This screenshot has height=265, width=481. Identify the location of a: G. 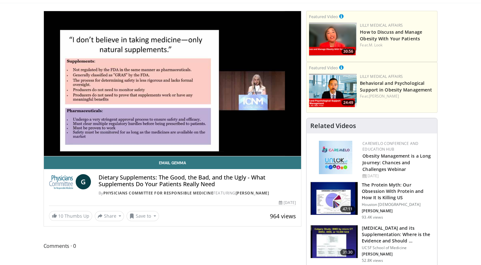
(83, 182).